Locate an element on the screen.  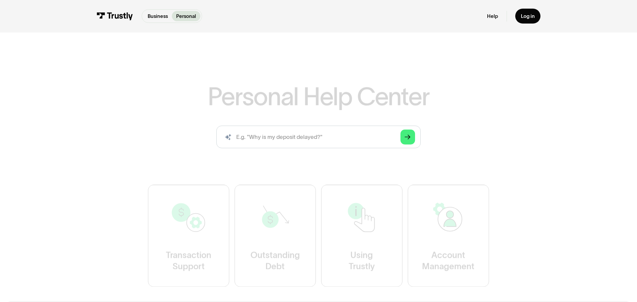
p: Personal is located at coordinates (186, 16).